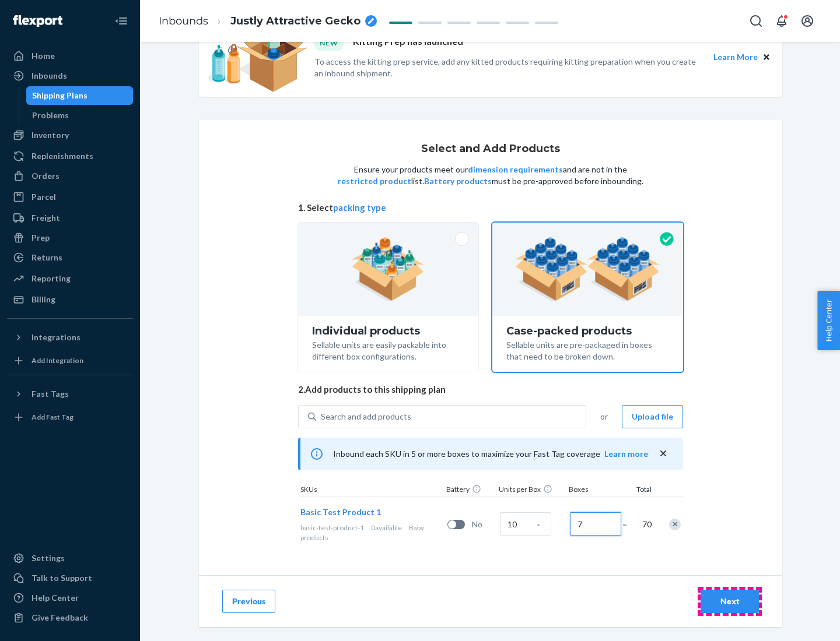  I want to click on button: packing type, so click(359, 207).